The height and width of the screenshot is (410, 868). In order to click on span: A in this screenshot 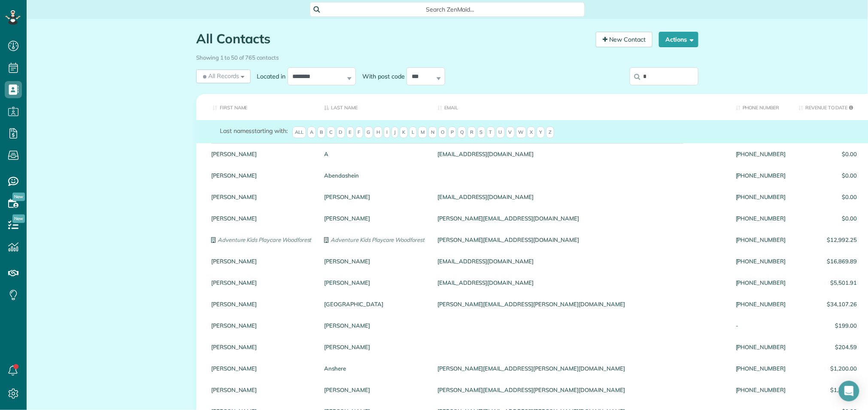, I will do `click(312, 133)`.